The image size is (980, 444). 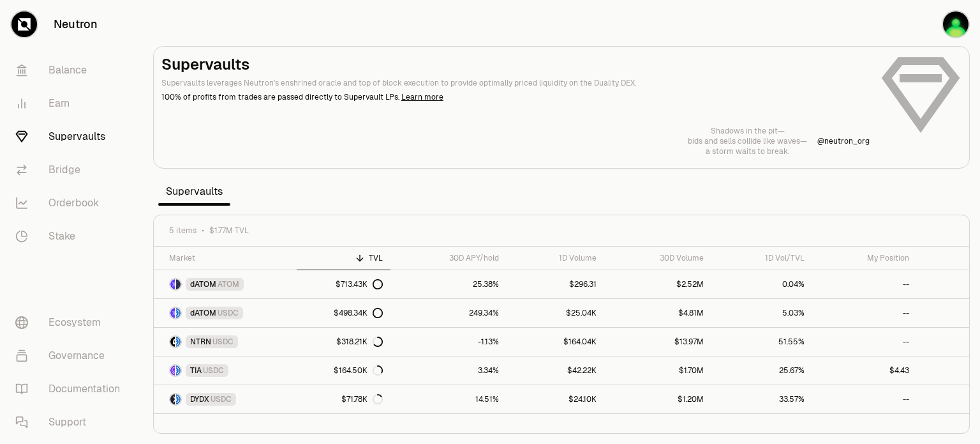 I want to click on a: $25.04K, so click(x=556, y=313).